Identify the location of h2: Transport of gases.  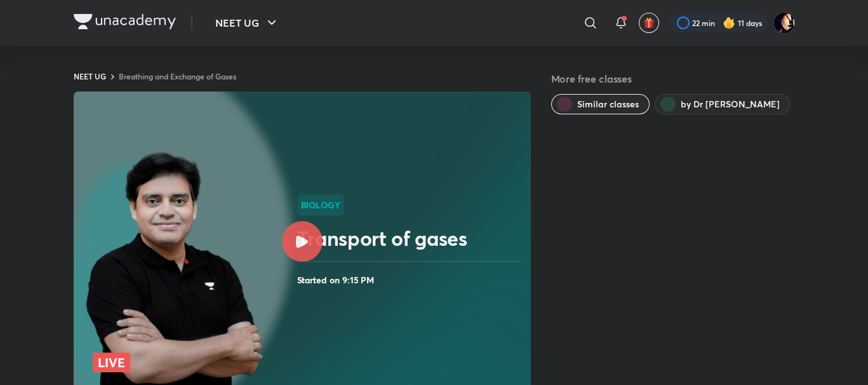
(411, 238).